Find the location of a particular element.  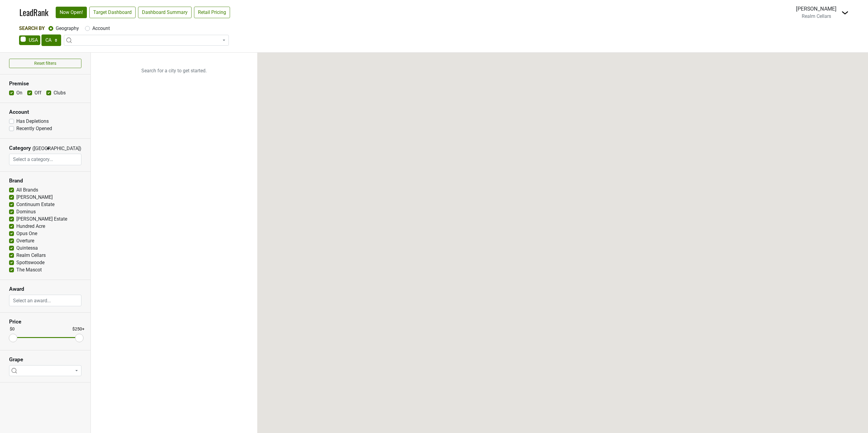

span: Search By is located at coordinates (31, 28).